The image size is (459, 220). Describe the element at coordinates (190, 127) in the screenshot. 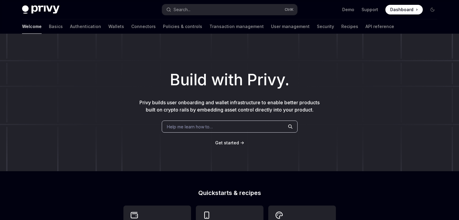

I see `span: Help me learn how to…` at that location.